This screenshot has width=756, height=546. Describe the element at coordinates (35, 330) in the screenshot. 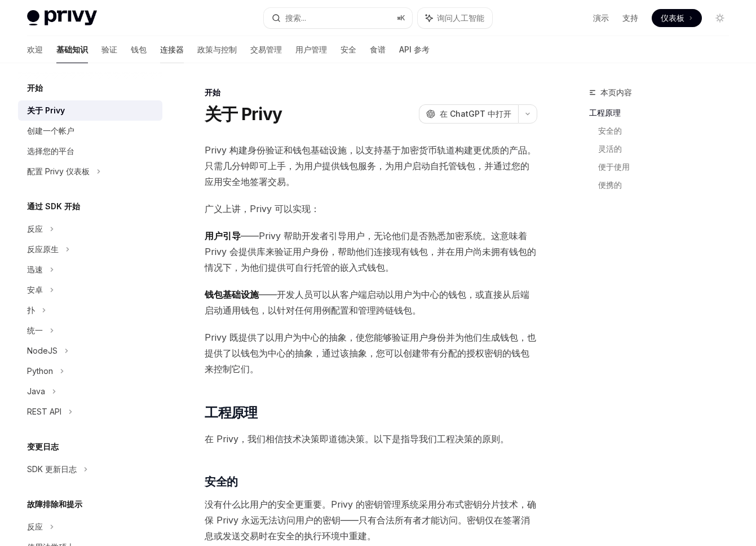

I see `font: 统一` at that location.